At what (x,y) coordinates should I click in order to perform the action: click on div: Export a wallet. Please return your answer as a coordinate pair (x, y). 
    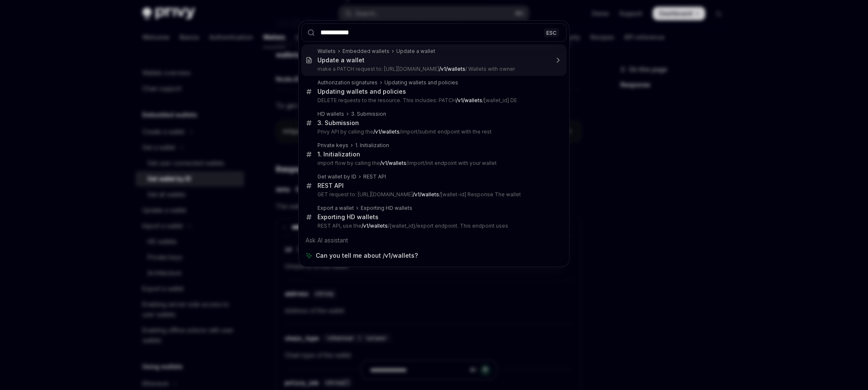
    Looking at the image, I should click on (336, 208).